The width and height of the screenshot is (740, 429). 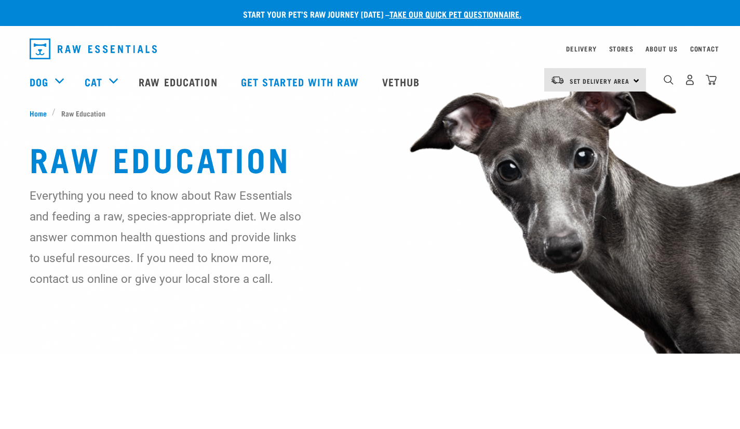 I want to click on nav: breadcrumbs, so click(x=370, y=113).